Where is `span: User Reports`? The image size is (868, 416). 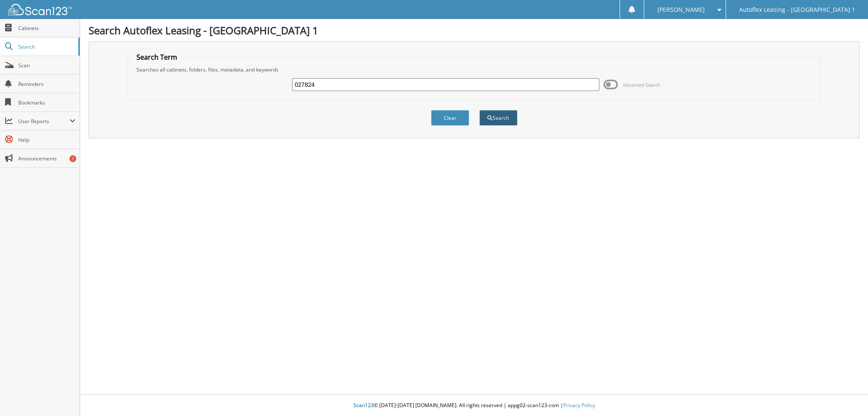 span: User Reports is located at coordinates (44, 121).